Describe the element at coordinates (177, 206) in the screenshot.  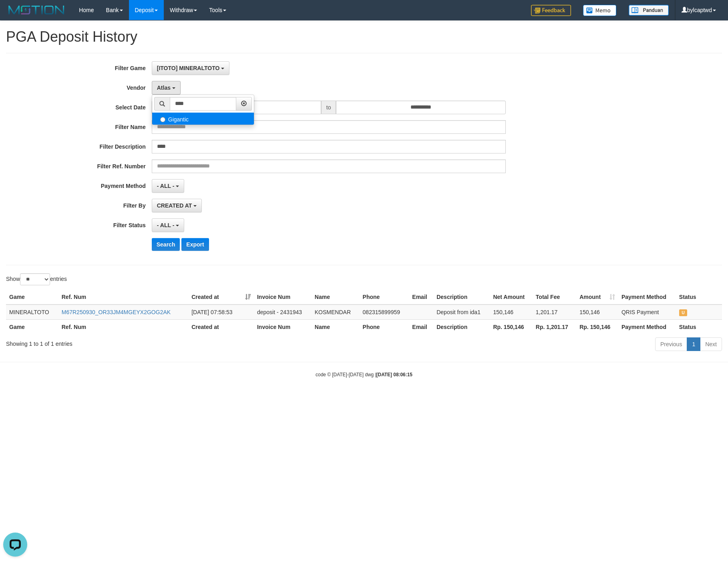
I see `button: CREATED AT` at that location.